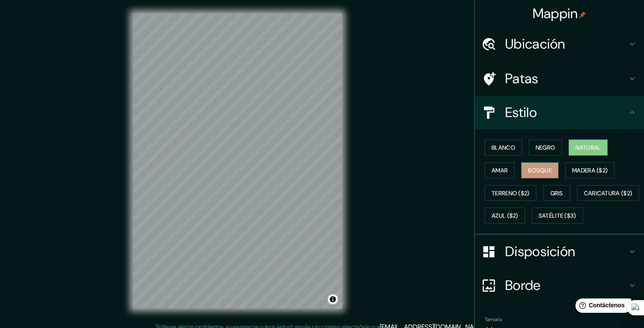  Describe the element at coordinates (38, 10) in the screenshot. I see `font: Contáctenos` at that location.